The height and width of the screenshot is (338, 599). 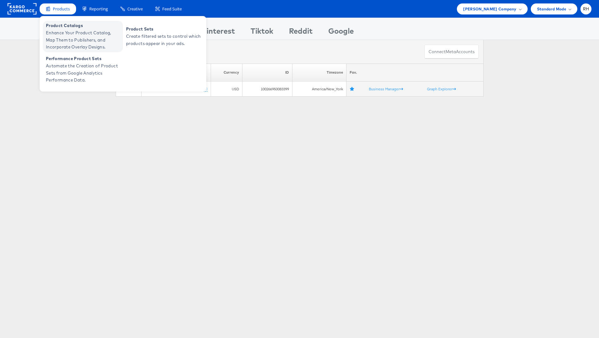 I want to click on div: Google, so click(x=341, y=32).